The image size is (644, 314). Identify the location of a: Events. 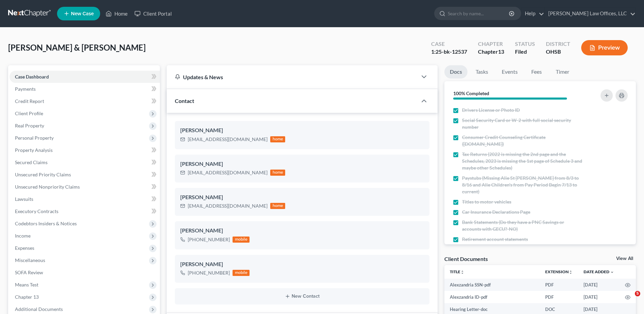
(509, 72).